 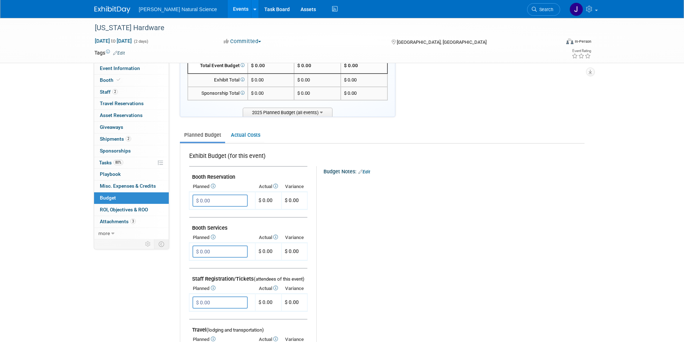 What do you see at coordinates (124, 210) in the screenshot?
I see `span: ROI, Objectives & ROO` at bounding box center [124, 210].